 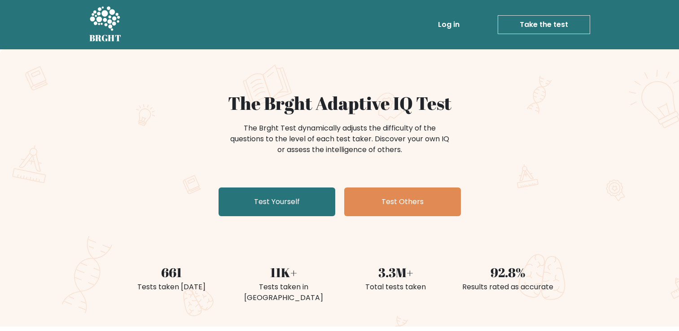 I want to click on h5: BRGHT, so click(x=105, y=38).